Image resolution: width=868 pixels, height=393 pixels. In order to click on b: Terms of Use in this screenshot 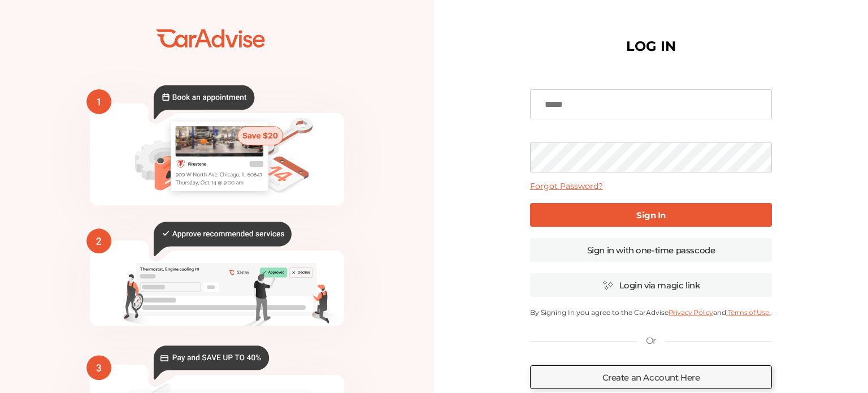, I will do `click(749, 313)`.